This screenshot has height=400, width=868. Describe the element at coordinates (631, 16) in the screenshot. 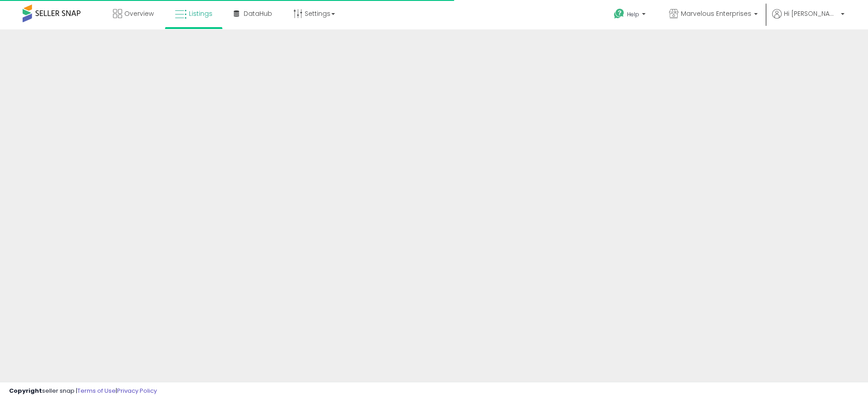

I see `a: Help` at that location.